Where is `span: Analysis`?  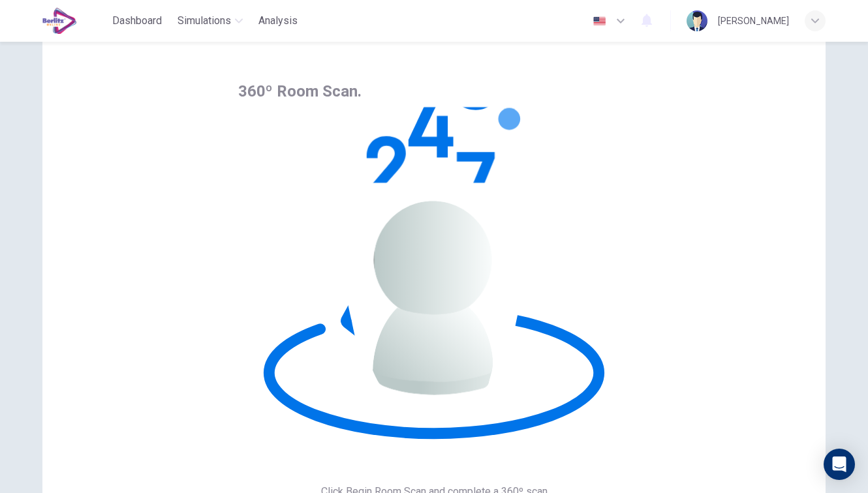
span: Analysis is located at coordinates (278, 21).